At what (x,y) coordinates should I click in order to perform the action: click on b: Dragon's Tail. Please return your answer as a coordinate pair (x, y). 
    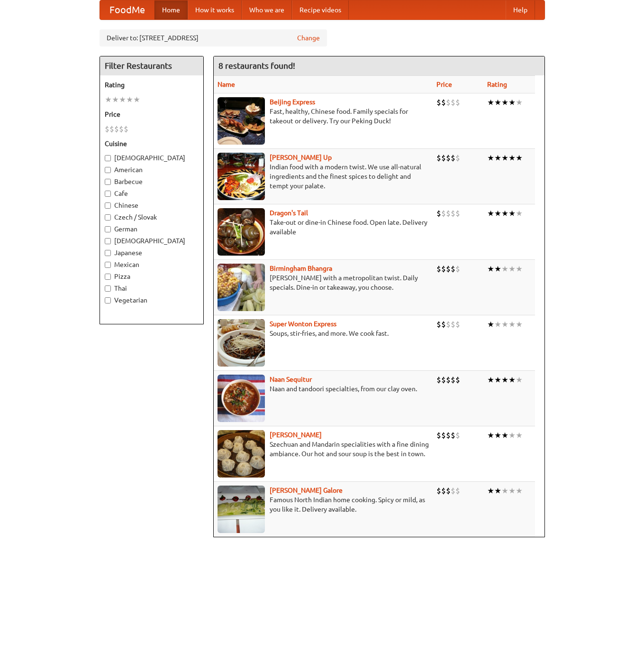
    Looking at the image, I should click on (289, 213).